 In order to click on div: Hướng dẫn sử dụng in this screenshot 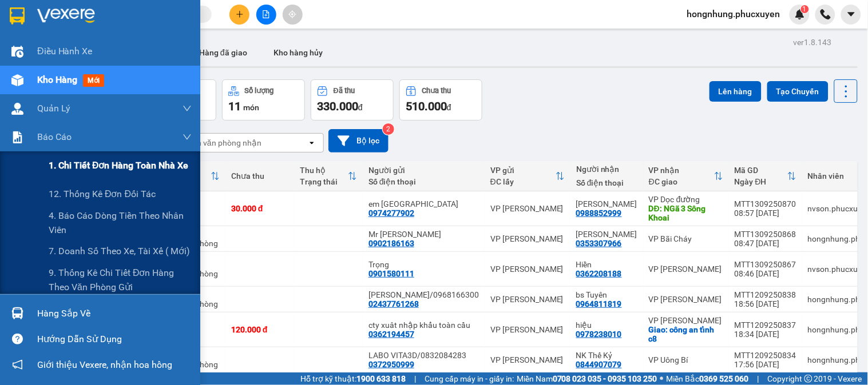, I will do `click(114, 340)`.